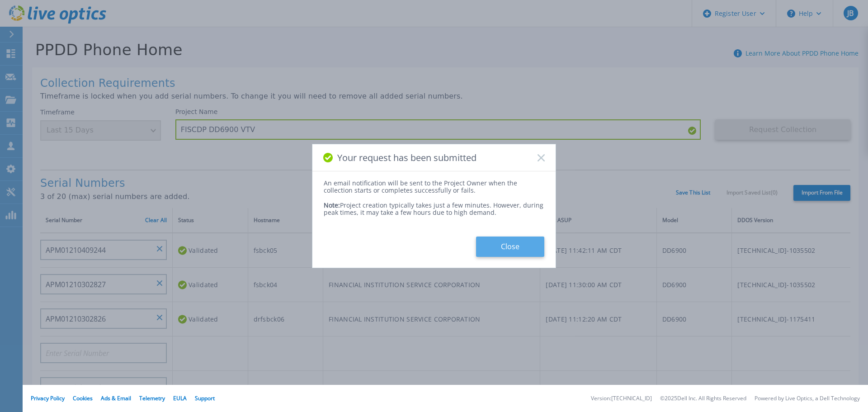 This screenshot has height=412, width=868. What do you see at coordinates (434, 186) in the screenshot?
I see `div: An email notification will be sent to the Project Owner when the collection starts or completes s...` at bounding box center [434, 186].